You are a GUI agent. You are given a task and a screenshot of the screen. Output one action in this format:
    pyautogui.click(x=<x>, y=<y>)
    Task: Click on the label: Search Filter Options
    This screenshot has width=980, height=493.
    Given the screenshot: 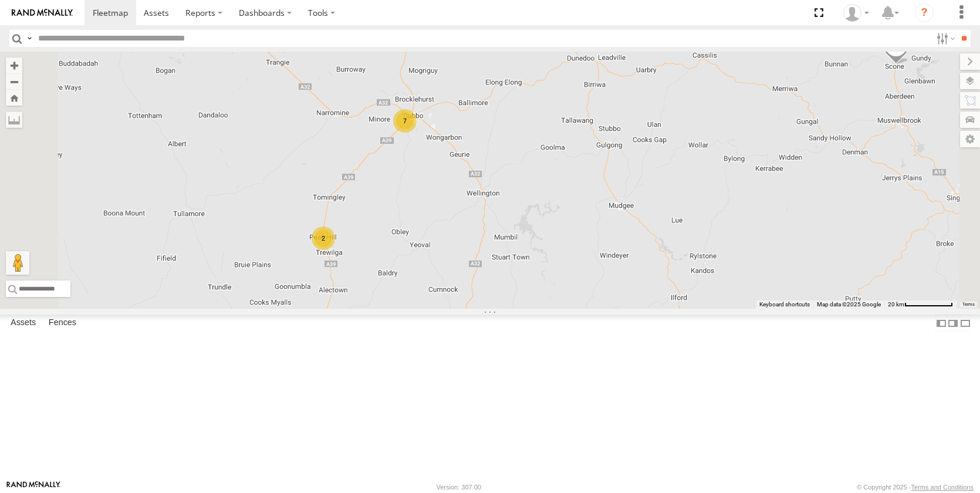 What is the action you would take?
    pyautogui.click(x=944, y=38)
    